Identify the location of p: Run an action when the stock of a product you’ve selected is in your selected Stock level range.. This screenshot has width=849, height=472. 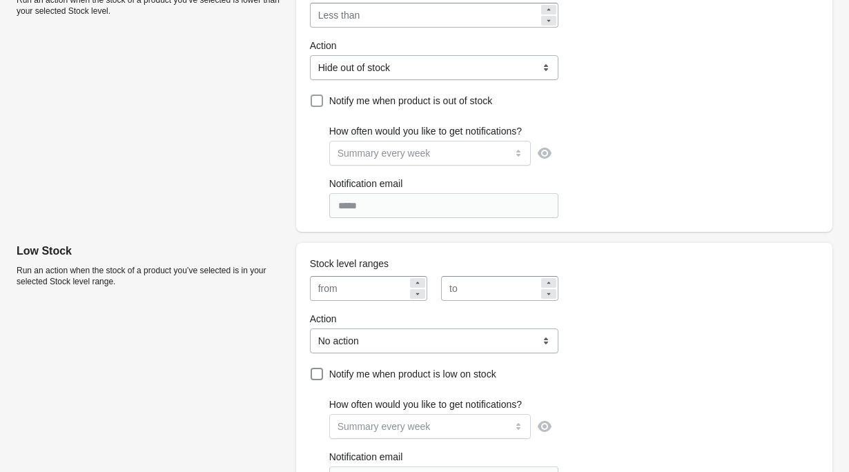
(150, 276).